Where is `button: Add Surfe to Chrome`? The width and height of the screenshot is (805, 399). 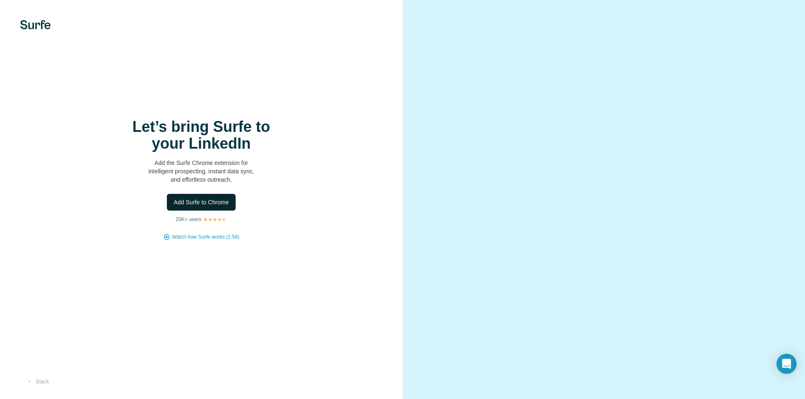 button: Add Surfe to Chrome is located at coordinates (201, 202).